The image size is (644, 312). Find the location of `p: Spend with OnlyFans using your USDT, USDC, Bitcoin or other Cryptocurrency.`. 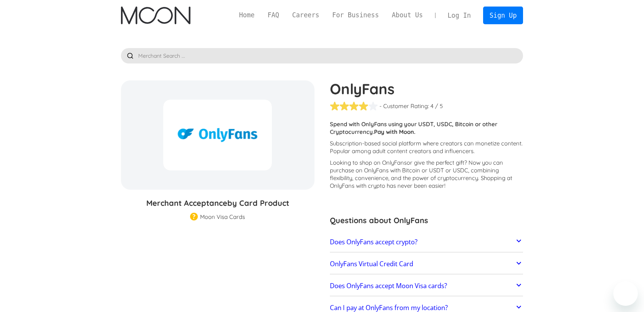

p: Spend with OnlyFans using your USDT, USDC, Bitcoin or other Cryptocurrency. is located at coordinates (427, 128).